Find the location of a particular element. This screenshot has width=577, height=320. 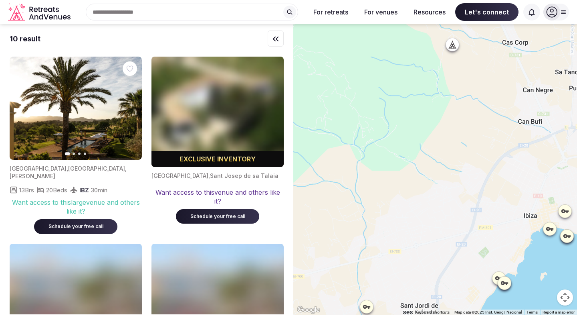

img: Google is located at coordinates (309, 310).